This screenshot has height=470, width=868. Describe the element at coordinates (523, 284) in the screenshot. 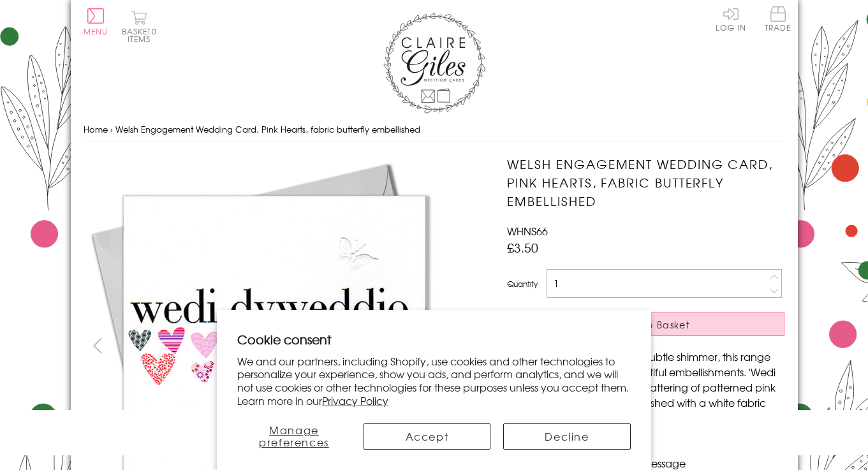

I see `label: Quantity` at that location.